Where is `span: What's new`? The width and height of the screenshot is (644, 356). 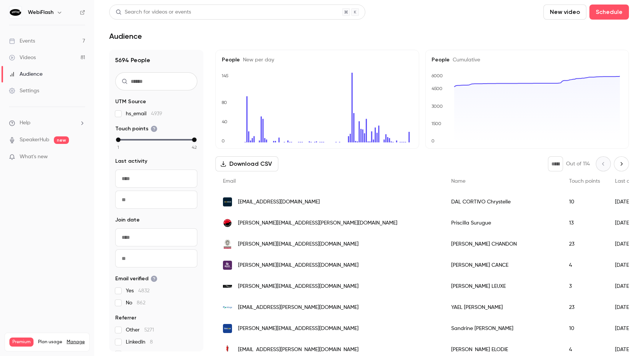
span: What's new is located at coordinates (34, 157).